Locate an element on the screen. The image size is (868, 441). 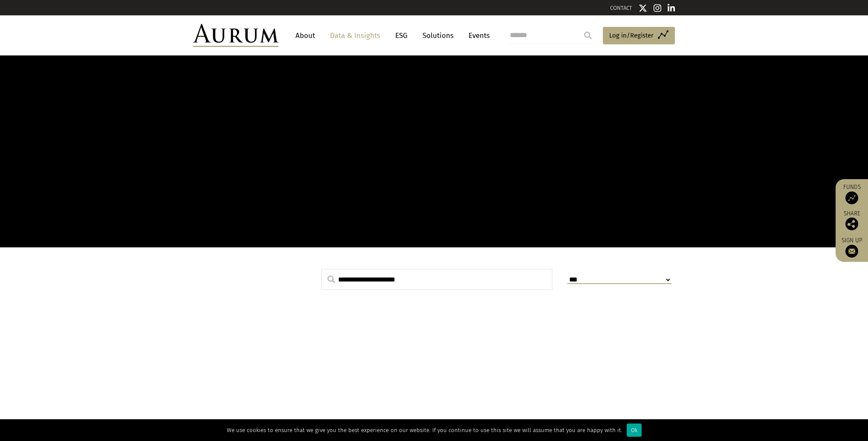
a: Sign up is located at coordinates (852, 247).